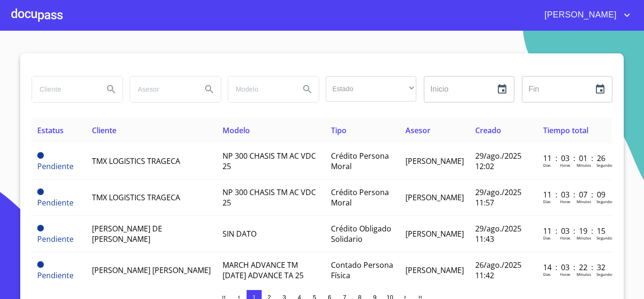  What do you see at coordinates (236, 131) in the screenshot?
I see `span: Modelo` at bounding box center [236, 131].